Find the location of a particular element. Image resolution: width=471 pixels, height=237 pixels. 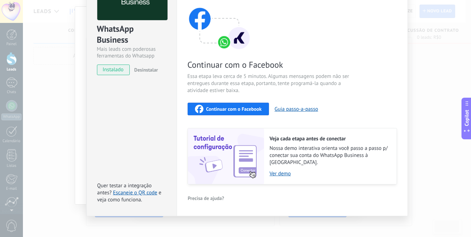

span: Copilot is located at coordinates (467, 118).